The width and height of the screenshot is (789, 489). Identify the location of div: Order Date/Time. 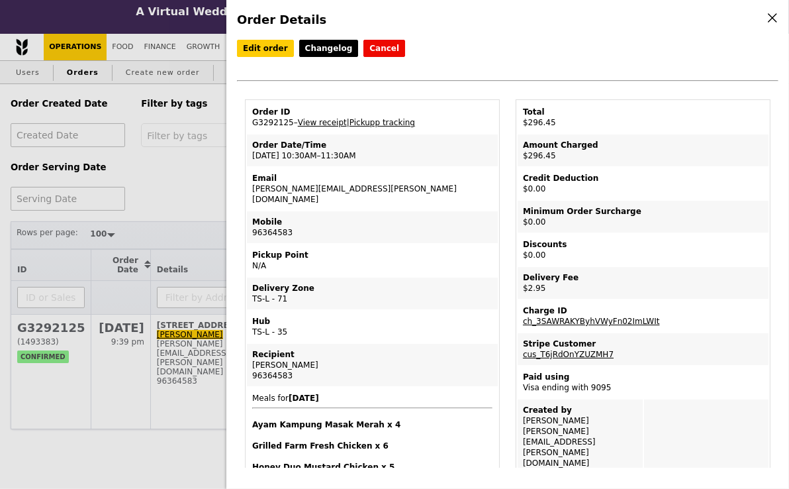
(372, 145).